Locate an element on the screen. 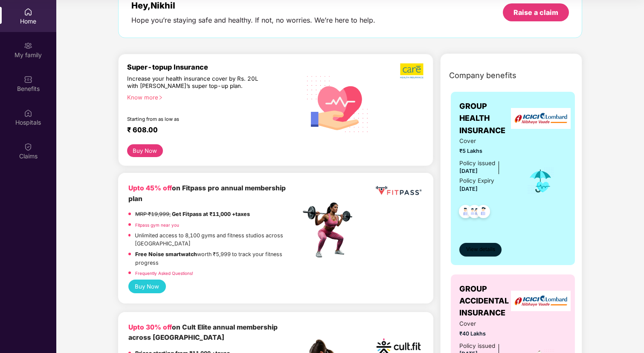  span: View details is located at coordinates (481, 249).